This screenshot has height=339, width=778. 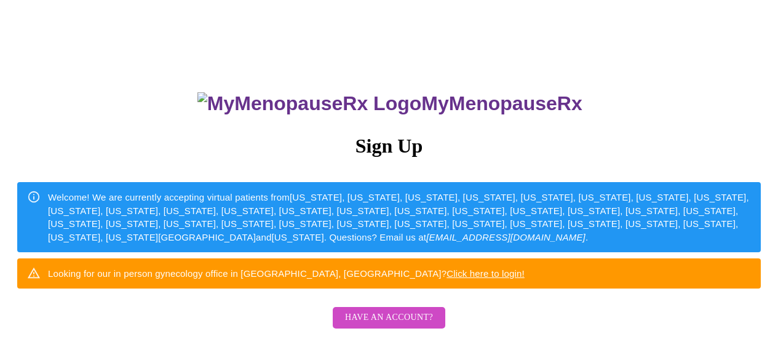 I want to click on h3: Sign Up, so click(x=389, y=146).